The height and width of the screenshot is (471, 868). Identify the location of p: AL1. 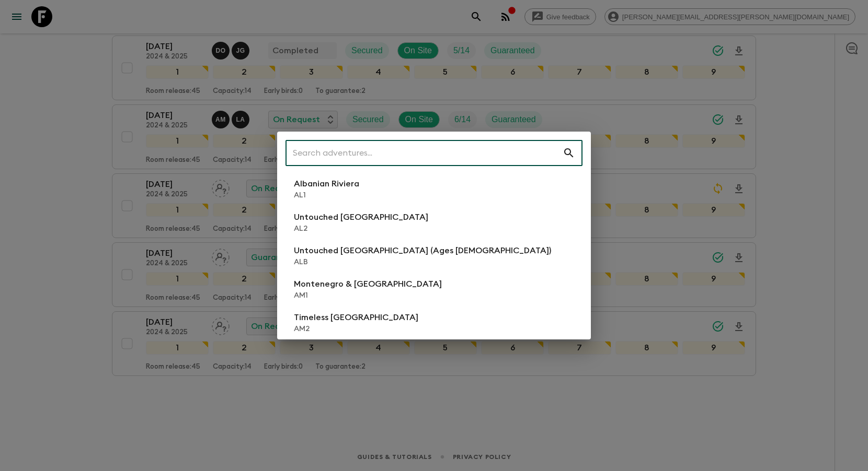
(326, 196).